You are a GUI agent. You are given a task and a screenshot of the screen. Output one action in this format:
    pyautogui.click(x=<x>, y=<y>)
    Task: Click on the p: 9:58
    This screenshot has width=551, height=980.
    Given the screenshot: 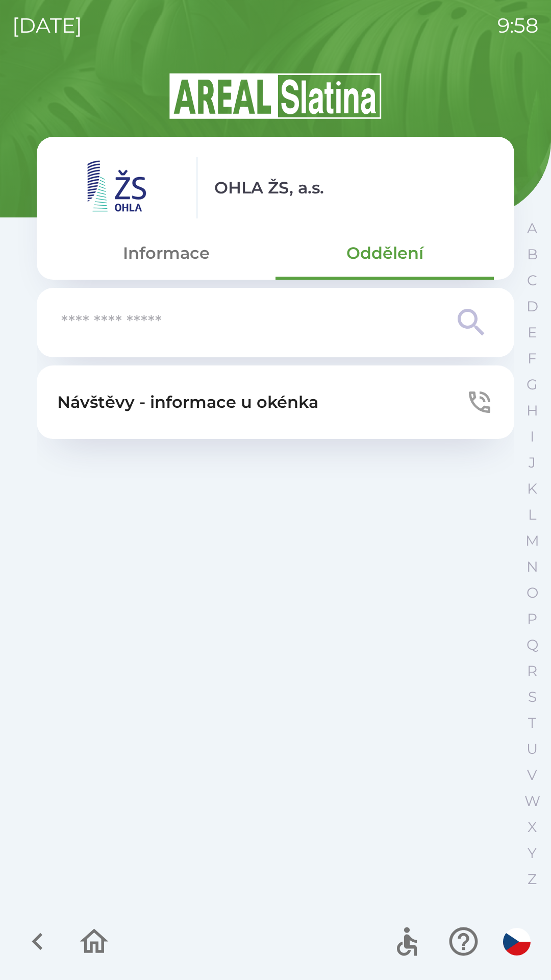 What is the action you would take?
    pyautogui.click(x=518, y=25)
    